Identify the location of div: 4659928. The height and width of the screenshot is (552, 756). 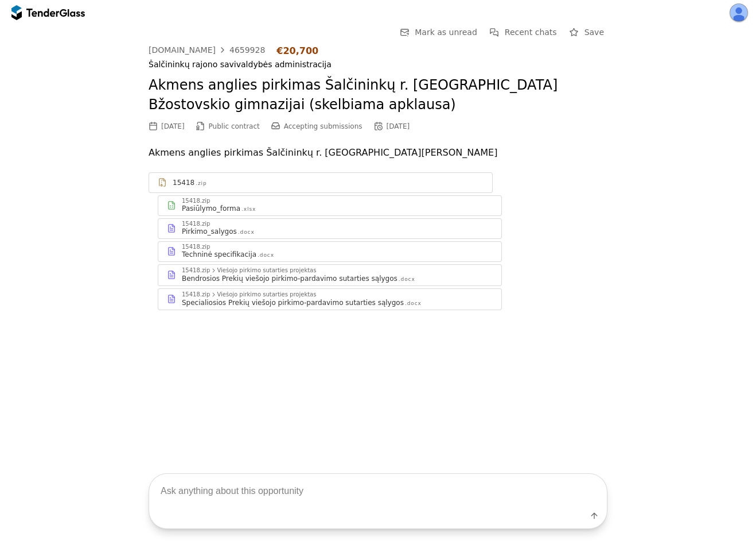
(248, 50).